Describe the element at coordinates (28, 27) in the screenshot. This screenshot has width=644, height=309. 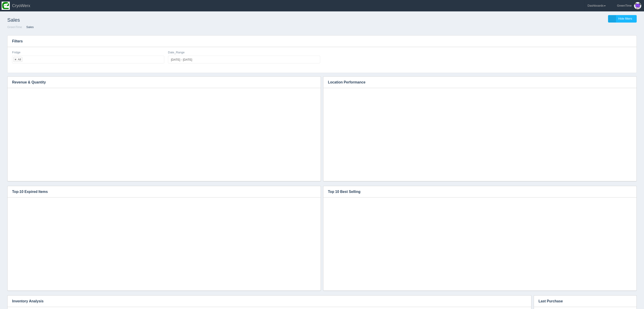
I see `li: Sales` at that location.